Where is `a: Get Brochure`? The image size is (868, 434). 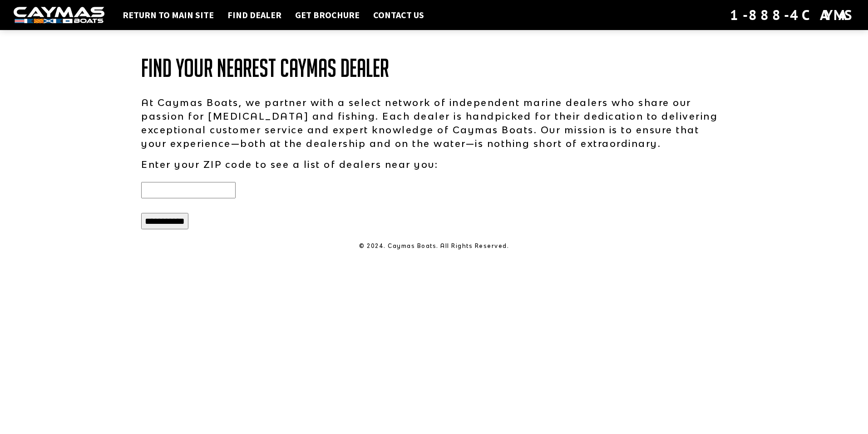 a: Get Brochure is located at coordinates (328, 15).